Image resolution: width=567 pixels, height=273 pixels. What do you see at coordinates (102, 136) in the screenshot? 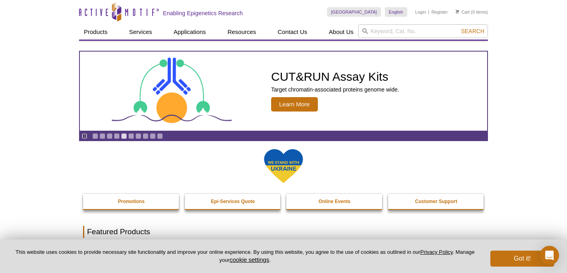
I see `a: Go to slide 2` at bounding box center [102, 136].